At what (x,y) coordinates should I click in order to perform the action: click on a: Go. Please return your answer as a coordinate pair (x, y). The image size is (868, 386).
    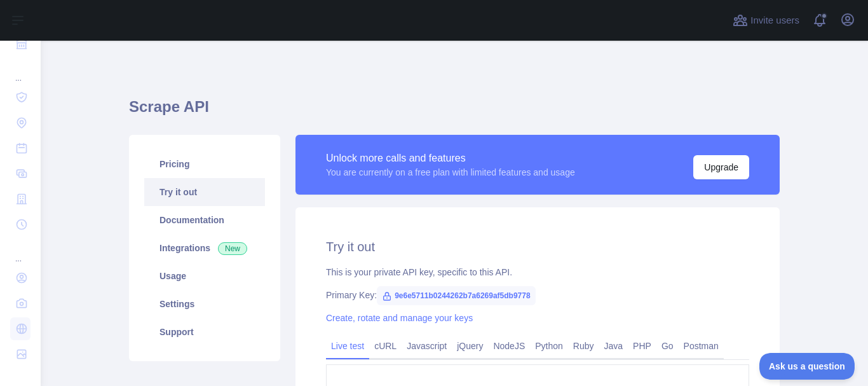
    Looking at the image, I should click on (667, 345).